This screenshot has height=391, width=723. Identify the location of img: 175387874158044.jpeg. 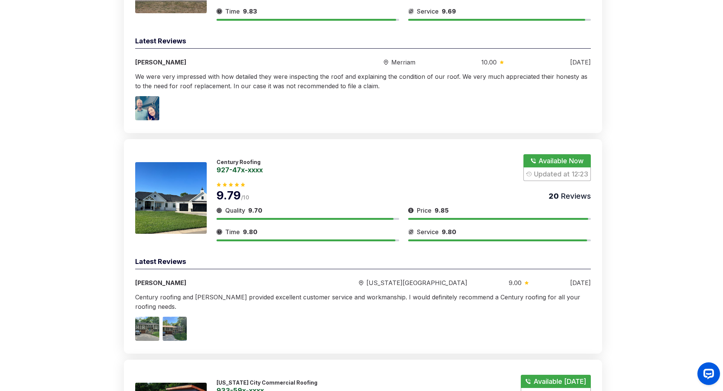
(171, 198).